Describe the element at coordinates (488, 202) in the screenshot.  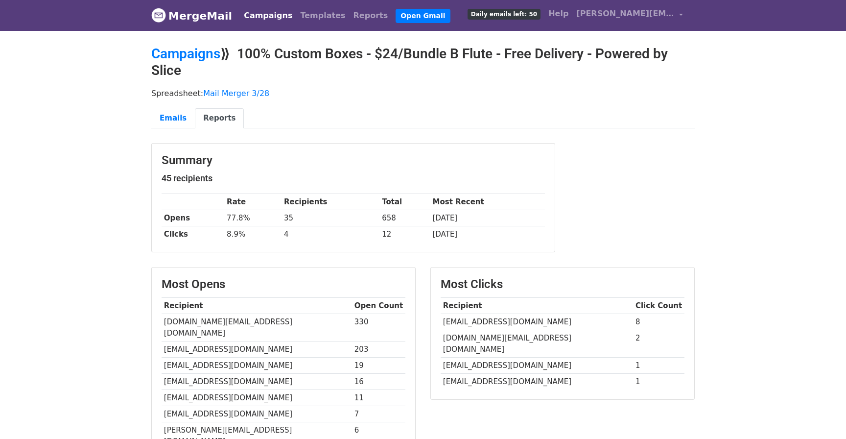
I see `th: Most Recent` at that location.